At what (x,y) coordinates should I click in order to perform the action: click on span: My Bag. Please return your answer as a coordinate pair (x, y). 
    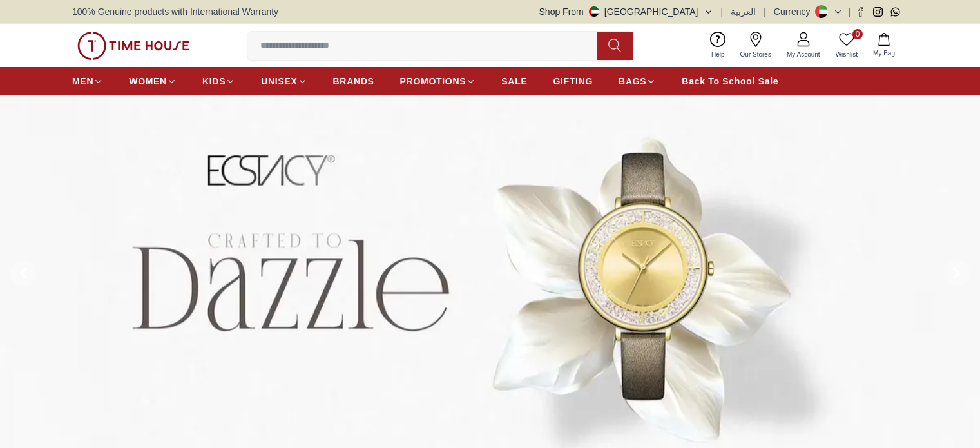
    Looking at the image, I should click on (884, 53).